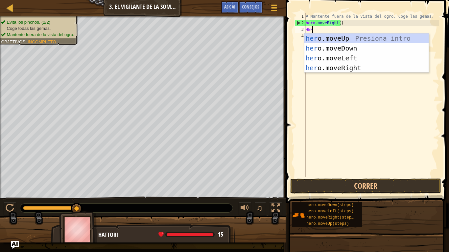 The width and height of the screenshot is (449, 252). I want to click on span: Coge todas las gemas., so click(29, 28).